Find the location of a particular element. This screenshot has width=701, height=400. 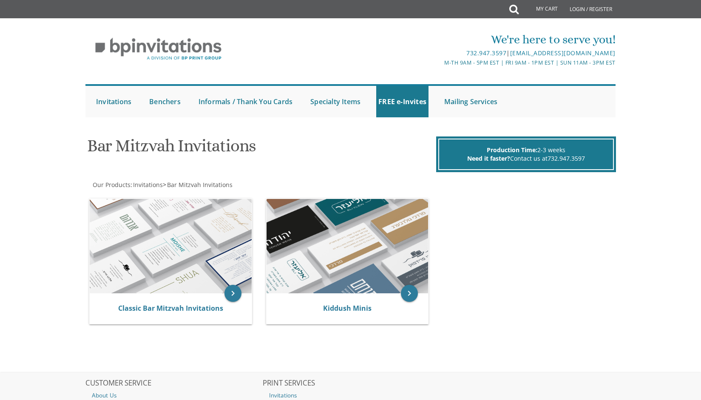

a: Informals / Thank You Cards is located at coordinates (245, 102).